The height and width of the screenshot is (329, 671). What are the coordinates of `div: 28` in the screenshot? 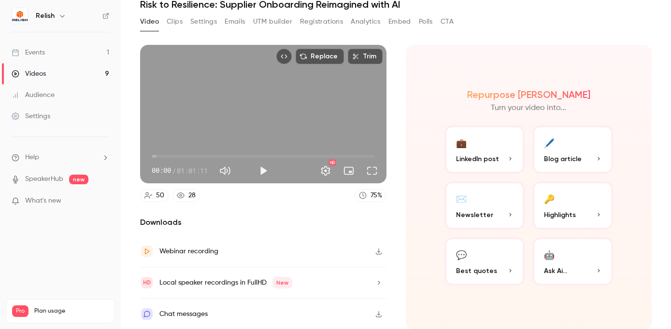 It's located at (192, 196).